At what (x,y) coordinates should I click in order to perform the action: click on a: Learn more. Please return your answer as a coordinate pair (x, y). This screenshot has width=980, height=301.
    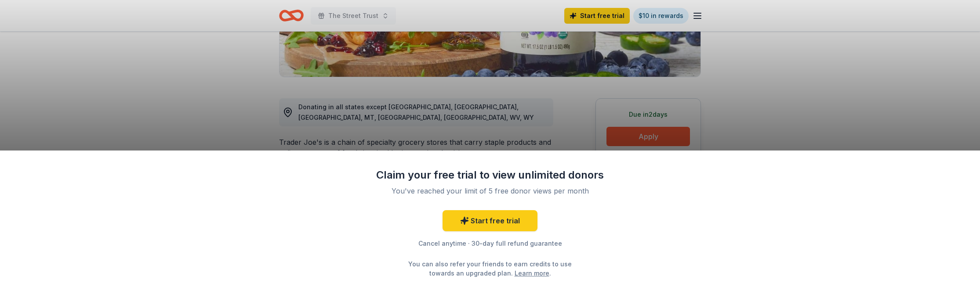
    Looking at the image, I should click on (531, 273).